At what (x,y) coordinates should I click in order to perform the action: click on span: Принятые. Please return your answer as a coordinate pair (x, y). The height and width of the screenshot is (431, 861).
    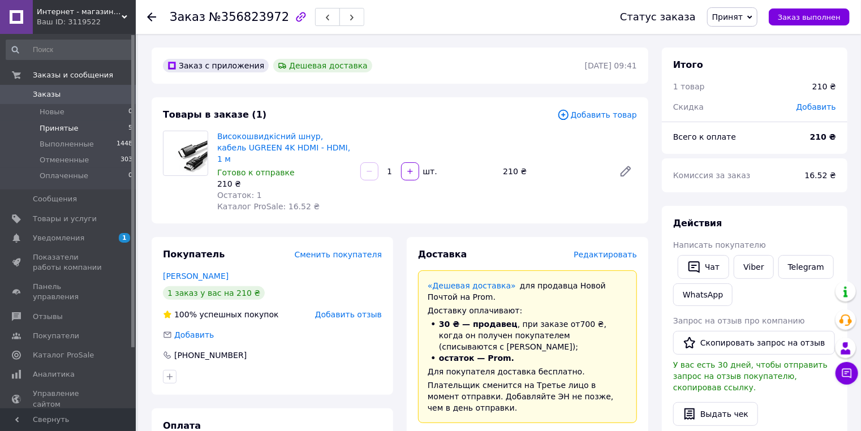
    Looking at the image, I should click on (59, 128).